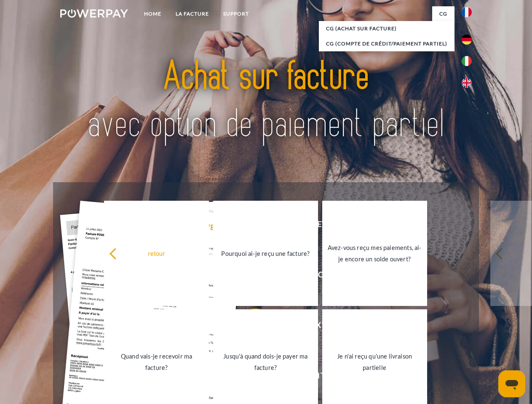 The image size is (532, 404). I want to click on div: Quand vais-je recevoir ma facture?, so click(156, 362).